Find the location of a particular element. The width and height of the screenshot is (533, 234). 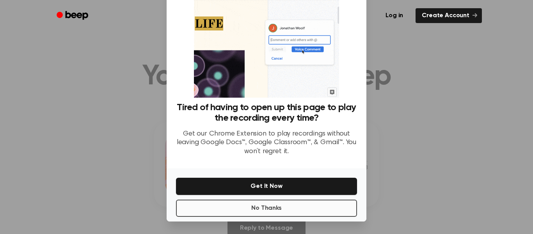

button: Get It Now is located at coordinates (267, 186).